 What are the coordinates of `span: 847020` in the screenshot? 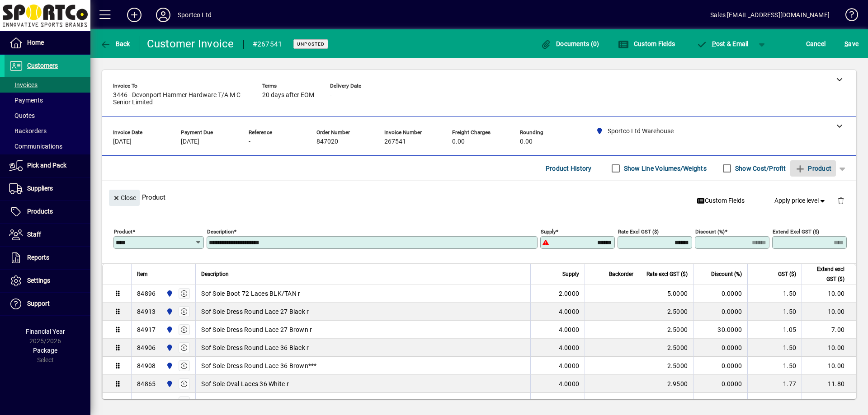 It's located at (327, 142).